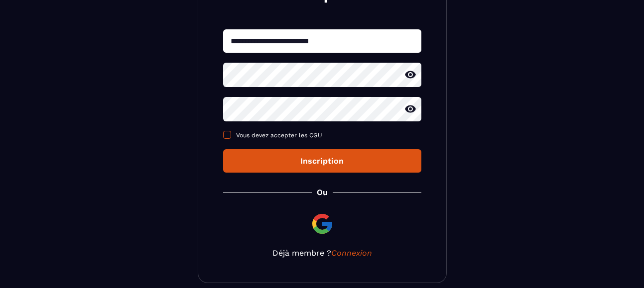  Describe the element at coordinates (322, 161) in the screenshot. I see `button: Inscription` at that location.